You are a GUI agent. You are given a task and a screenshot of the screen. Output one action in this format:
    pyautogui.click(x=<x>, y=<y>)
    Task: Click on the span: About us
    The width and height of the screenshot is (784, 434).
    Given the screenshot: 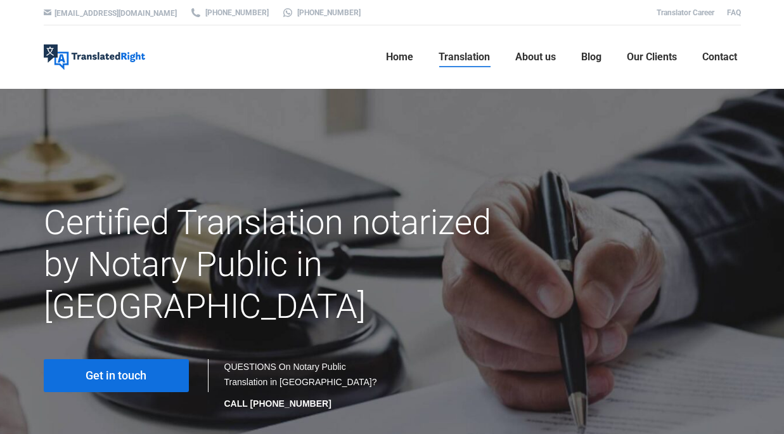 What is the action you would take?
    pyautogui.click(x=536, y=57)
    